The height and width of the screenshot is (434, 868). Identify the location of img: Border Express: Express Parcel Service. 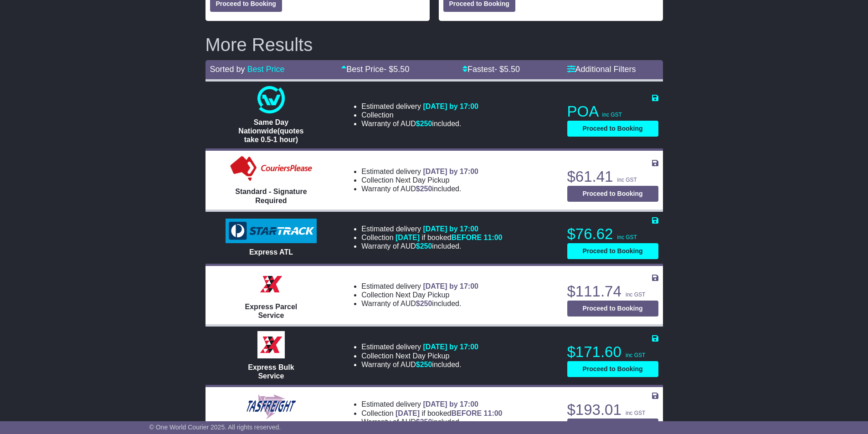
(271, 284).